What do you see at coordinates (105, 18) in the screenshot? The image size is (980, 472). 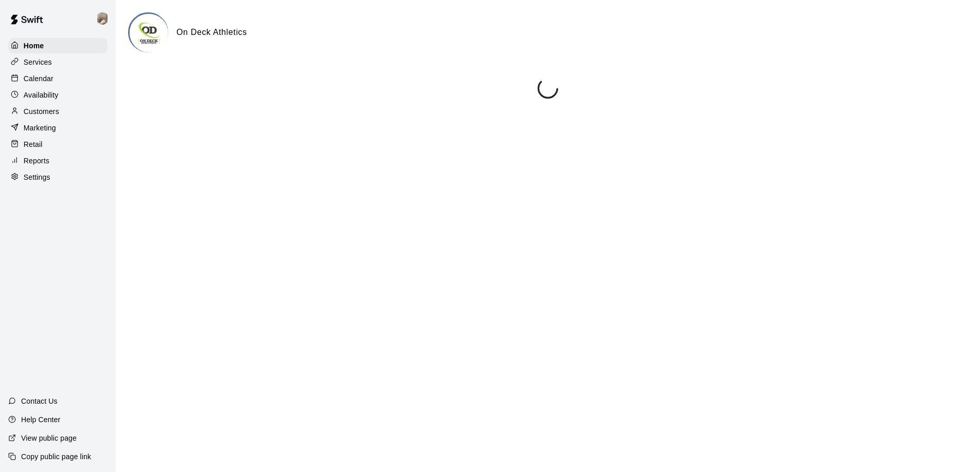 I see `div: Jeramy Donelson` at bounding box center [105, 18].